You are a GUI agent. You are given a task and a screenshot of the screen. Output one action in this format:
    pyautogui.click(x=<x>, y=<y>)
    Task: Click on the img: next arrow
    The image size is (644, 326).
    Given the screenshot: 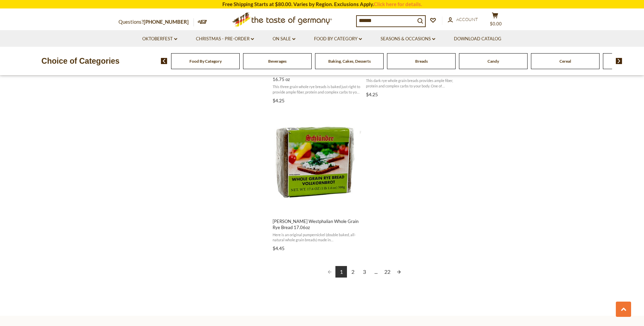 What is the action you would take?
    pyautogui.click(x=619, y=61)
    